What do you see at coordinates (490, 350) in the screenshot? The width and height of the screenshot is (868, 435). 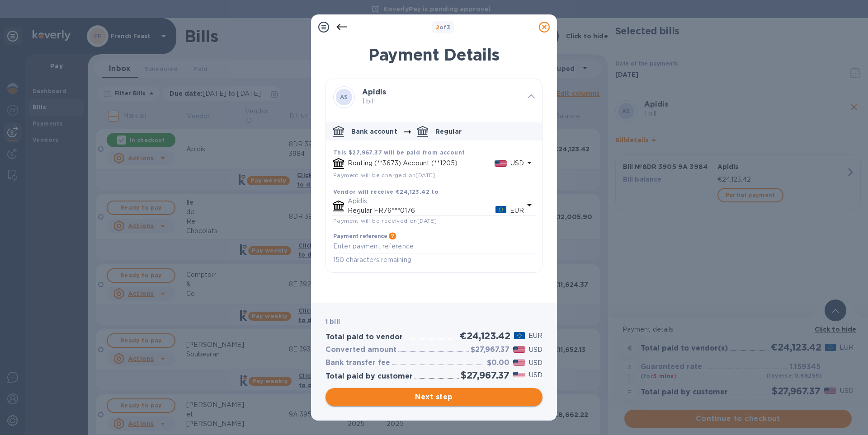 I see `h3: $27,967.37` at bounding box center [490, 350].